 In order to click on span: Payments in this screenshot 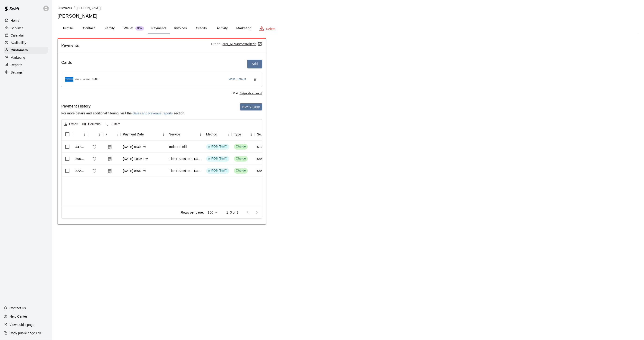, I will do `click(136, 46)`.